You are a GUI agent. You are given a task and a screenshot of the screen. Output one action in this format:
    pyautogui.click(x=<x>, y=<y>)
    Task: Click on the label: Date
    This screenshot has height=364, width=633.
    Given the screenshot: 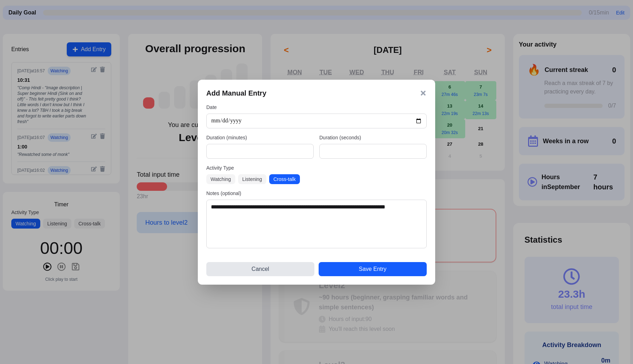 What is the action you would take?
    pyautogui.click(x=316, y=107)
    